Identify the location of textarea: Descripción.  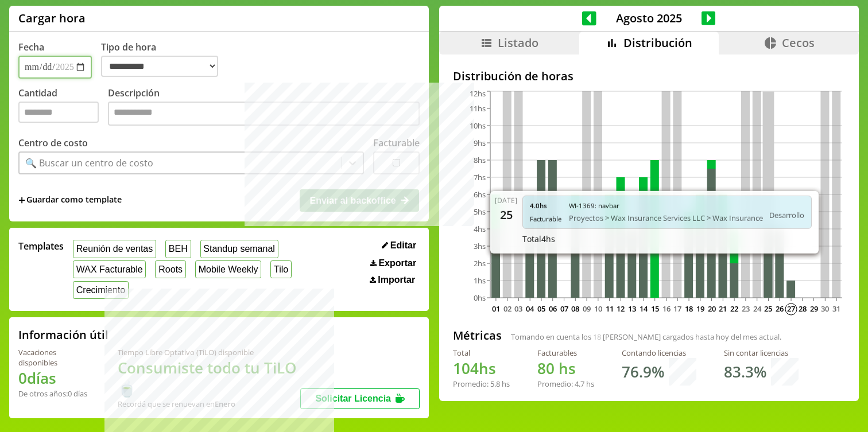
(263, 113).